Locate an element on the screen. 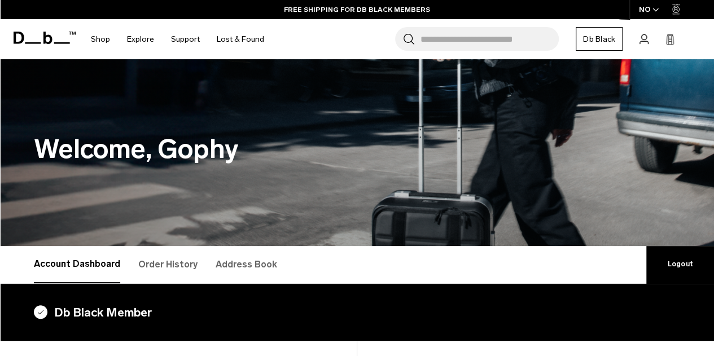 The height and width of the screenshot is (356, 714). a: Address Book is located at coordinates (246, 265).